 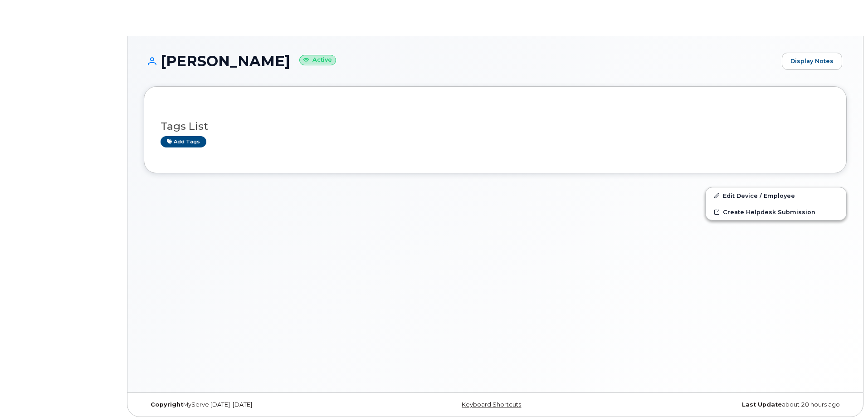 I want to click on small: Active, so click(x=317, y=60).